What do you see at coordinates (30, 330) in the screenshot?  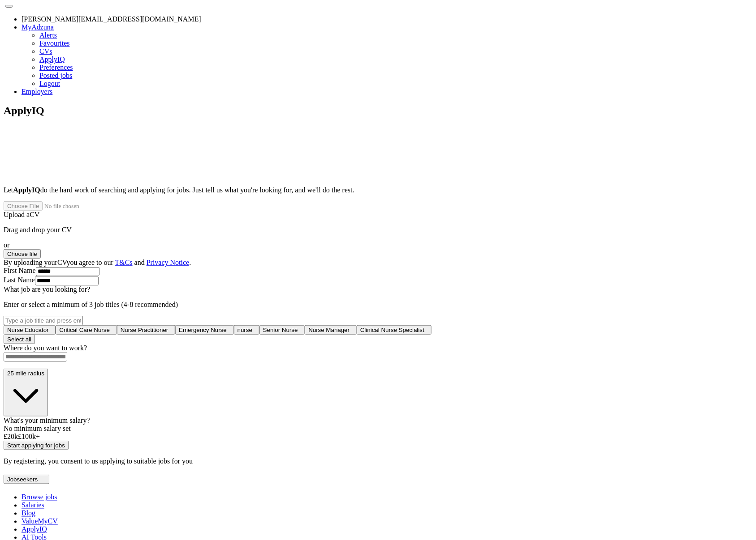 I see `button: Nurse Educator` at bounding box center [30, 330].